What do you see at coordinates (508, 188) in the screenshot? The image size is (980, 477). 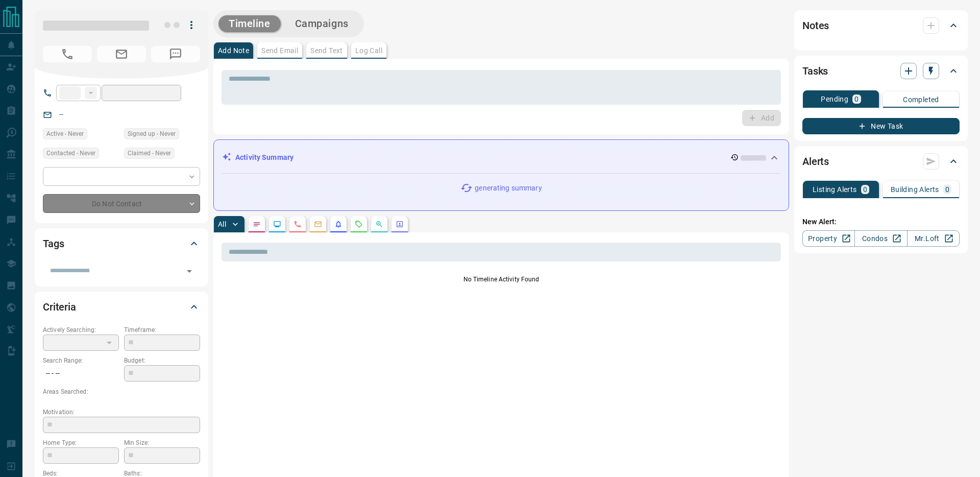 I see `p: generating summary` at bounding box center [508, 188].